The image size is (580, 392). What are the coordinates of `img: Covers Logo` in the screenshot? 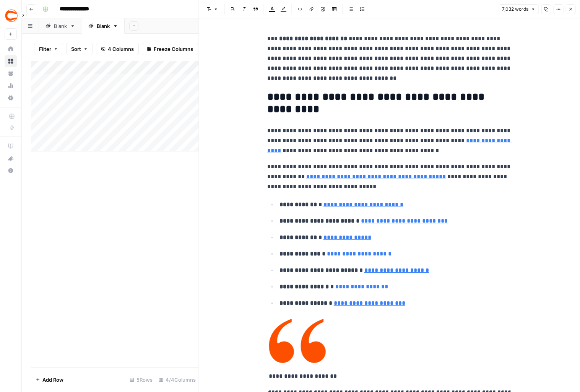 It's located at (12, 16).